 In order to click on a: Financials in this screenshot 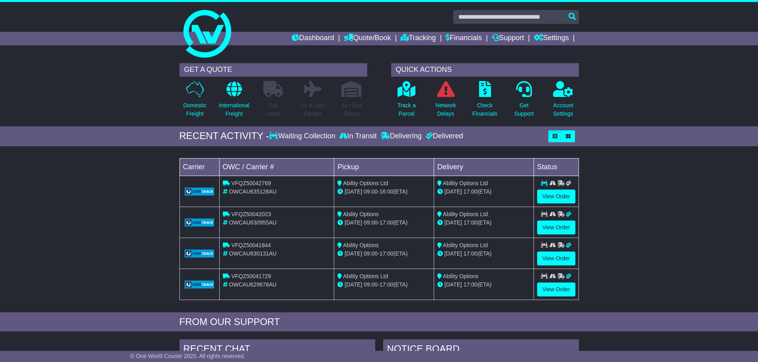, I will do `click(463, 39)`.